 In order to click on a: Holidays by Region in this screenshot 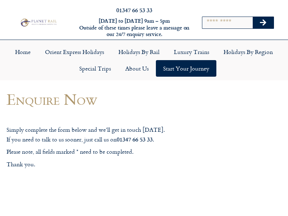, I will do `click(248, 52)`.